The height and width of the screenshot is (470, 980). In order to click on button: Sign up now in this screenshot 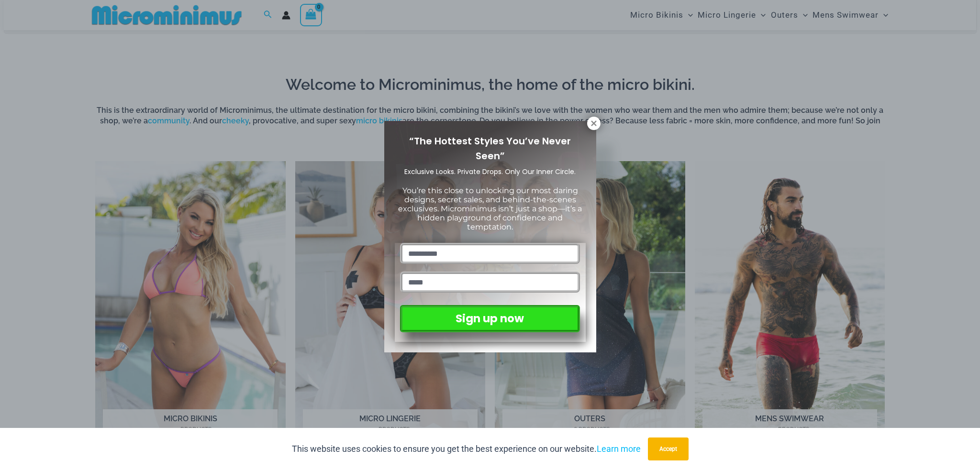, I will do `click(490, 319)`.